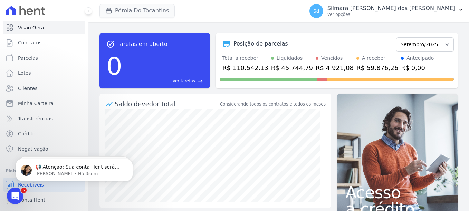 This screenshot has width=469, height=211. Describe the element at coordinates (332, 58) in the screenshot. I see `div: Vencidos` at that location.